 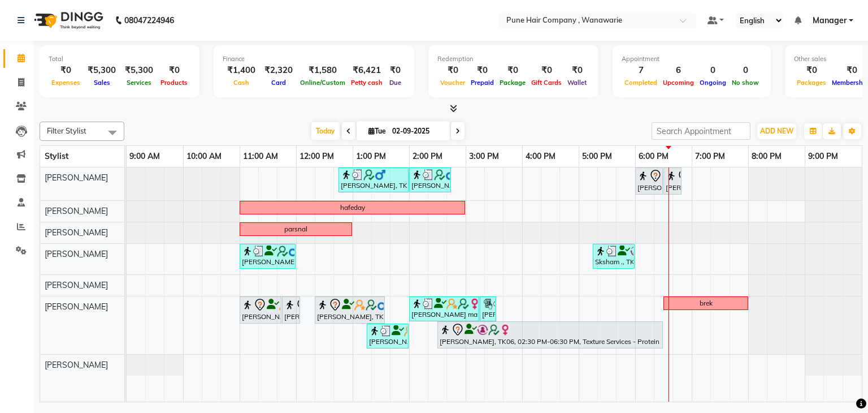 What do you see at coordinates (102, 82) in the screenshot?
I see `span: Sales` at bounding box center [102, 82].